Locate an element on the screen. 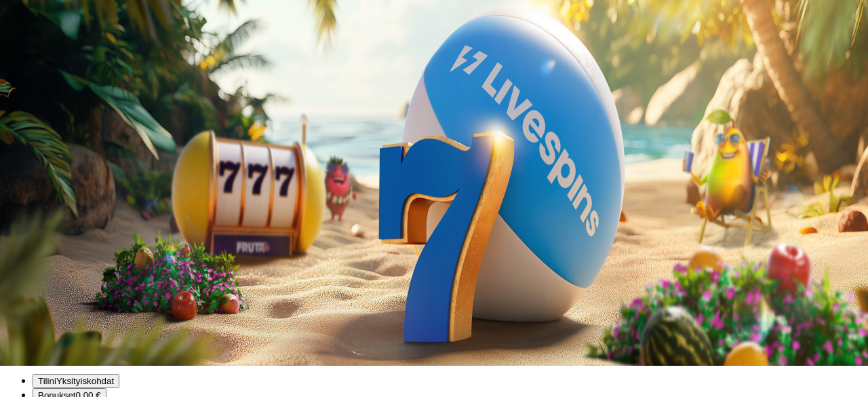 This screenshot has height=397, width=868. button: user-circle iconTiliniYksityiskohdat is located at coordinates (76, 381).